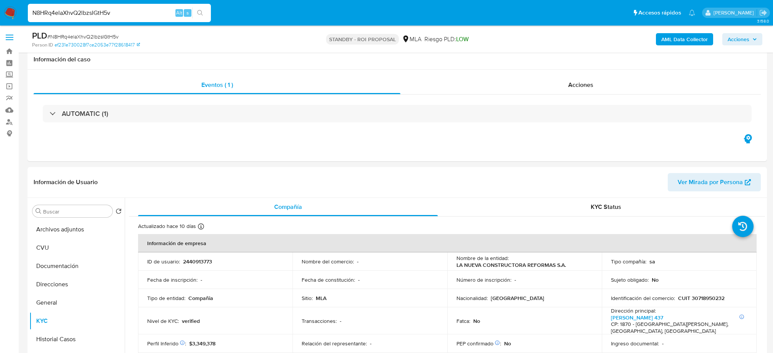  I want to click on p: Sitio :, so click(307, 298).